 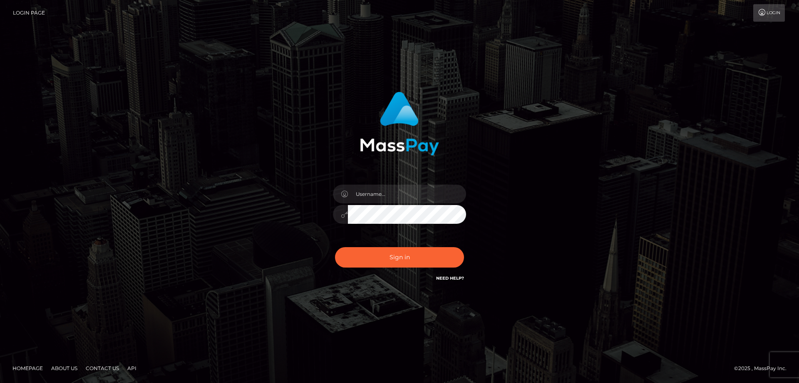 I want to click on div: © 2025 , MassPay Inc., so click(x=764, y=368).